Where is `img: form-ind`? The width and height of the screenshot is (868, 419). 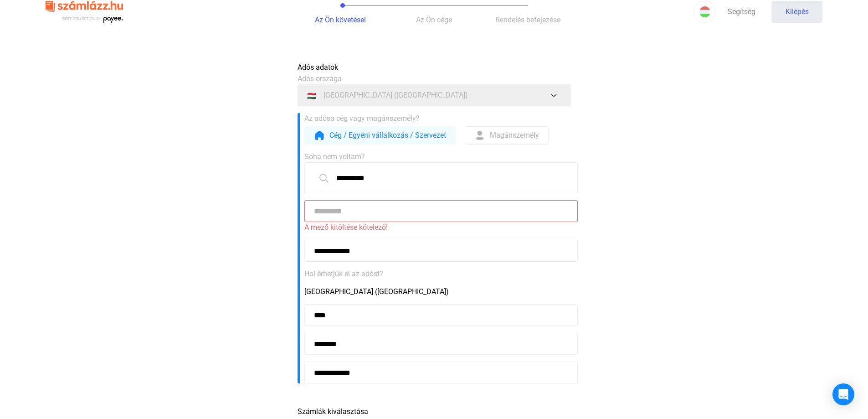 img: form-ind is located at coordinates (480, 135).